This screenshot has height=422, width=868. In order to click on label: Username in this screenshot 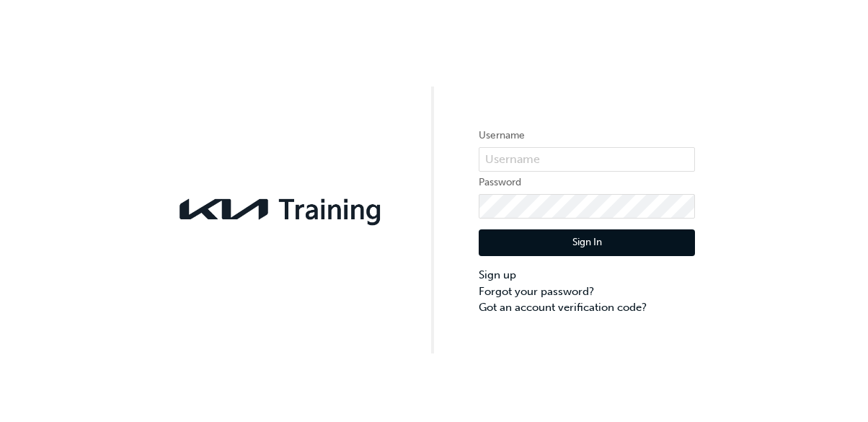, I will do `click(587, 136)`.